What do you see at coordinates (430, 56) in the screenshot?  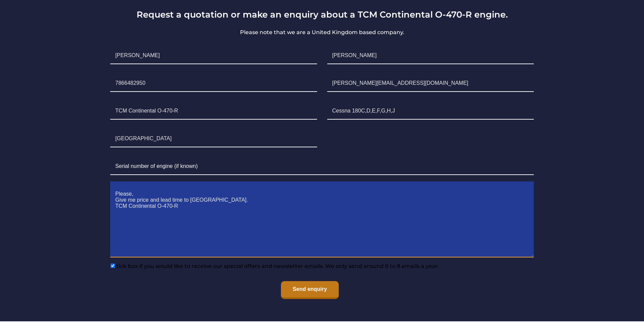 I see `input: Surname*` at bounding box center [430, 56].